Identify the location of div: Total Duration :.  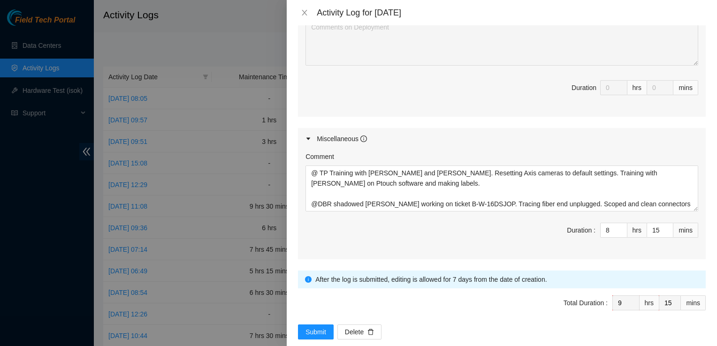
(586, 303).